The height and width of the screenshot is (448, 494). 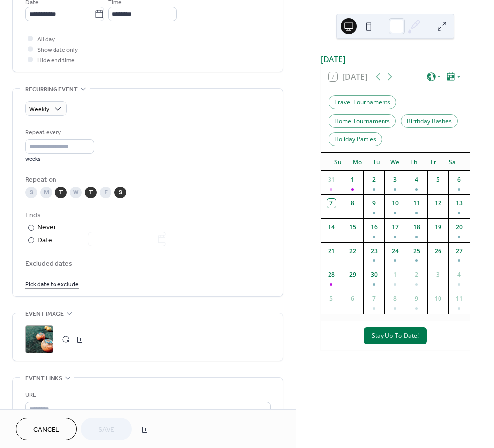 What do you see at coordinates (46, 193) in the screenshot?
I see `div: M` at bounding box center [46, 193].